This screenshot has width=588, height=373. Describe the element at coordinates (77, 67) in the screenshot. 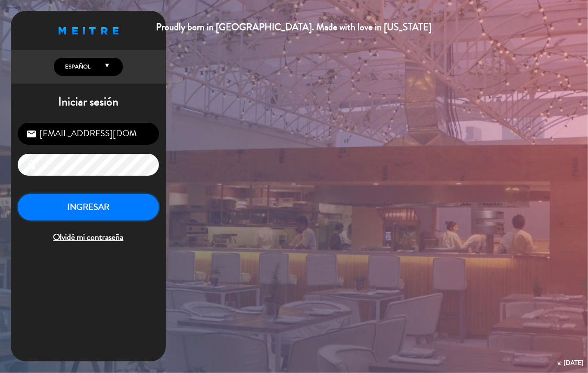

I see `span: Español` at that location.